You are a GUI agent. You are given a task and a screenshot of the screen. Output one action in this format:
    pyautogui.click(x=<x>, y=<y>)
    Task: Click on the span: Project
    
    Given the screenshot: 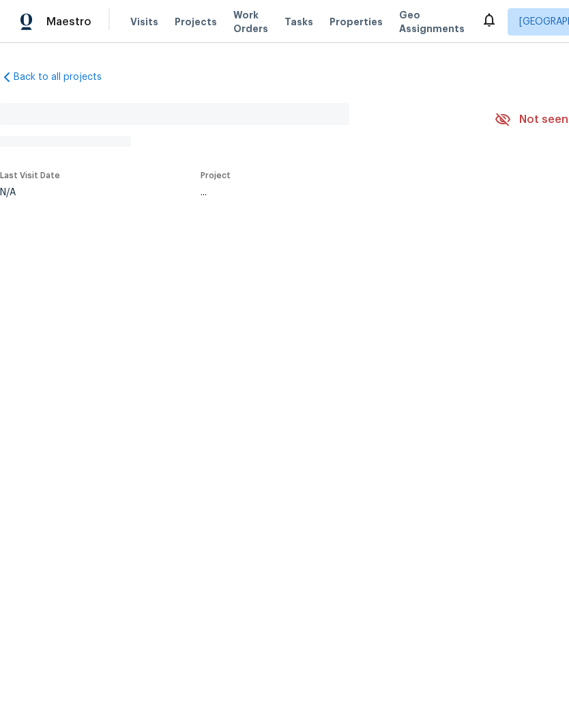 What is the action you would take?
    pyautogui.click(x=215, y=176)
    